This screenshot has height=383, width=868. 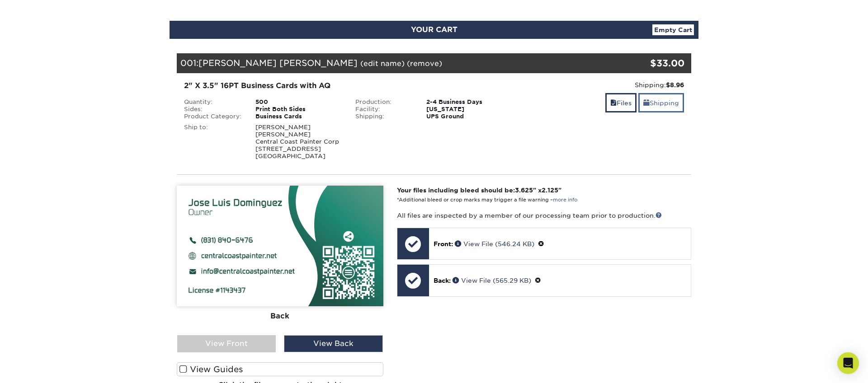 I want to click on div: Quantity:, so click(x=213, y=102).